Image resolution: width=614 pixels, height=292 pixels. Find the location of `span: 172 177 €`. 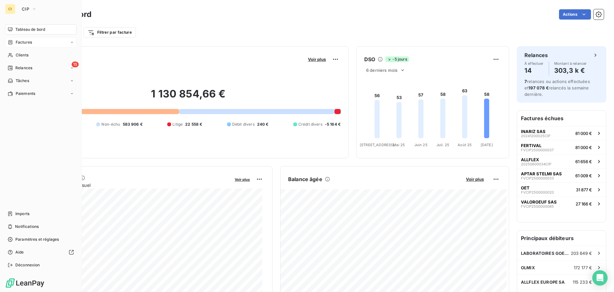

span: 172 177 € is located at coordinates (583, 267).